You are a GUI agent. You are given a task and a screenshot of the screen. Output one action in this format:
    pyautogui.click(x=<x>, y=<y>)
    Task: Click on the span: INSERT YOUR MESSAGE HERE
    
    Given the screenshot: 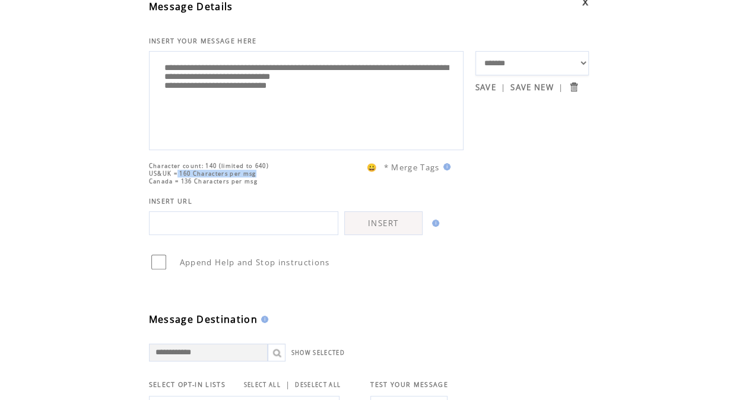 What is the action you would take?
    pyautogui.click(x=203, y=41)
    